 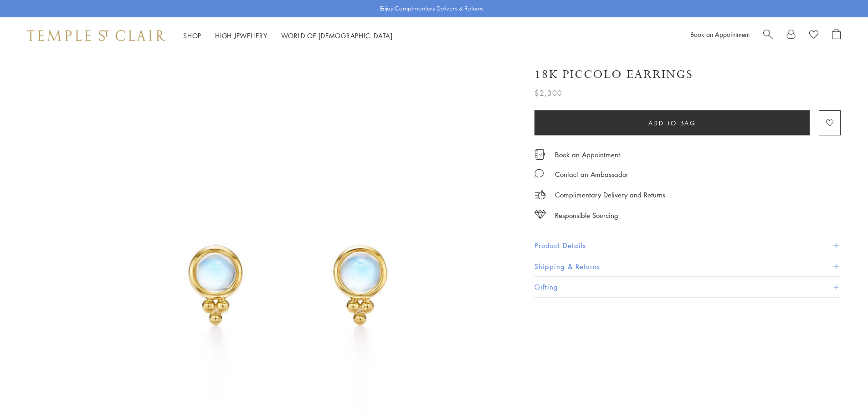 What do you see at coordinates (672, 123) in the screenshot?
I see `button: Add to bag` at bounding box center [672, 123].